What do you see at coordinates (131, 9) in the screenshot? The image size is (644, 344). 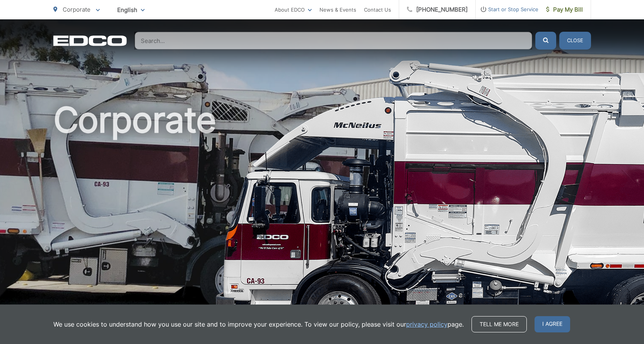 I see `span: English` at bounding box center [131, 9].